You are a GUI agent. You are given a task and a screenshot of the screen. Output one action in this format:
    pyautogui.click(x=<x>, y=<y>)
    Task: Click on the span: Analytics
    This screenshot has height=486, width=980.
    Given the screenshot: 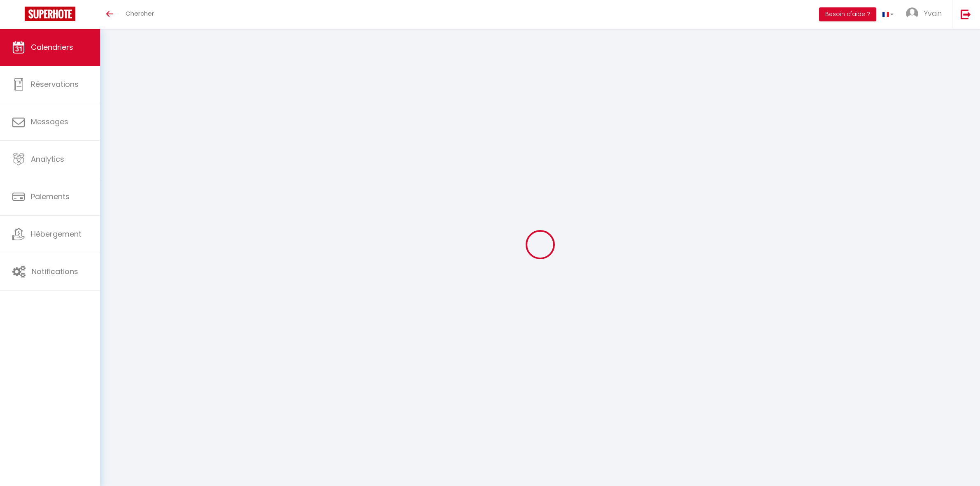 What is the action you would take?
    pyautogui.click(x=47, y=159)
    